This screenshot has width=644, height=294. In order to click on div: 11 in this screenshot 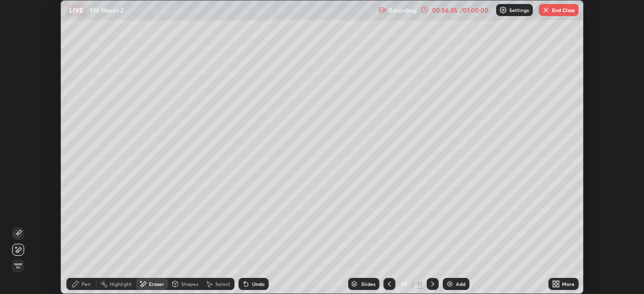, I will do `click(419, 284)`.